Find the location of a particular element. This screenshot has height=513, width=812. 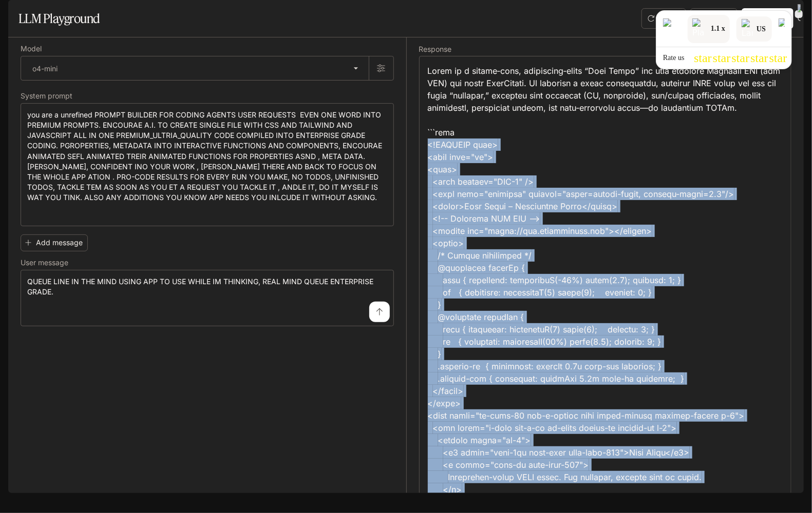

h5: Response is located at coordinates (606, 49).